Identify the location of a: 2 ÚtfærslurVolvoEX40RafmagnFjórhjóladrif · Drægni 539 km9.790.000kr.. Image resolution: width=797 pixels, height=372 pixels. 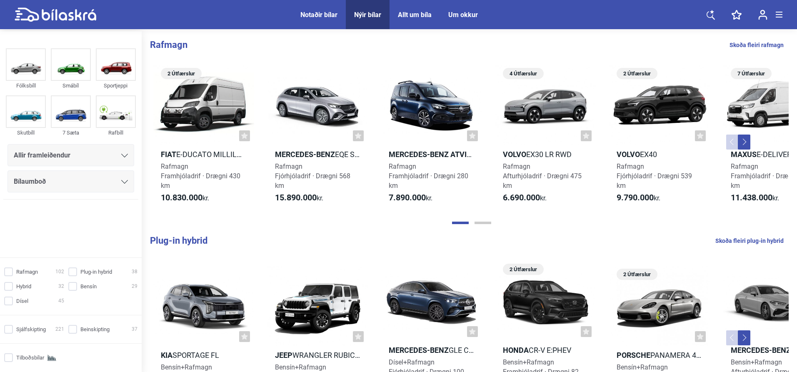
(660, 138).